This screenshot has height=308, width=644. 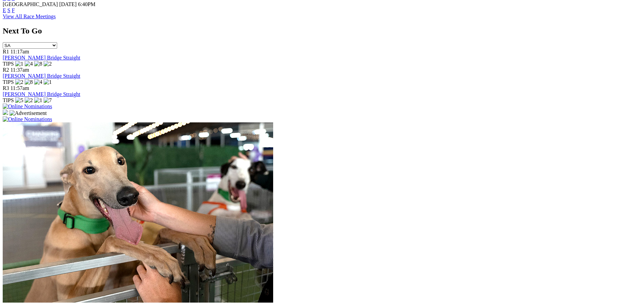 What do you see at coordinates (6, 88) in the screenshot?
I see `span: R3` at bounding box center [6, 88].